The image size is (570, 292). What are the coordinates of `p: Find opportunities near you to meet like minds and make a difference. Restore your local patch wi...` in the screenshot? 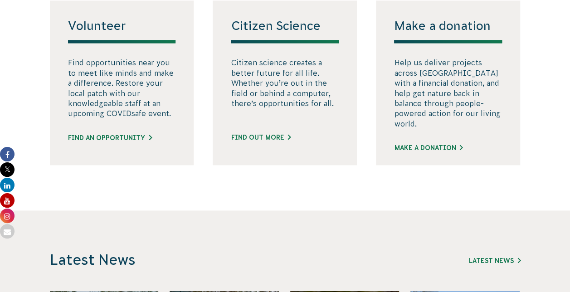 It's located at (122, 88).